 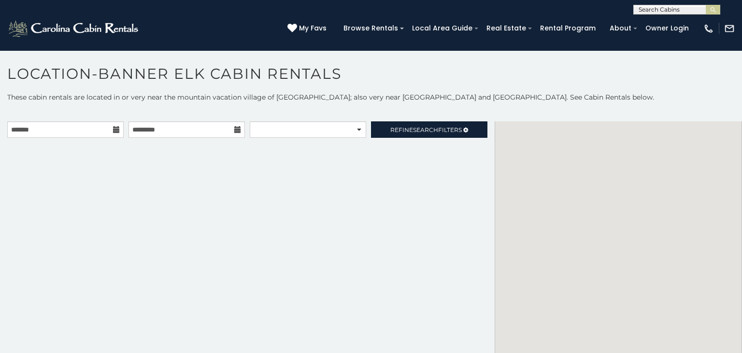 I want to click on a: My Favs, so click(x=308, y=29).